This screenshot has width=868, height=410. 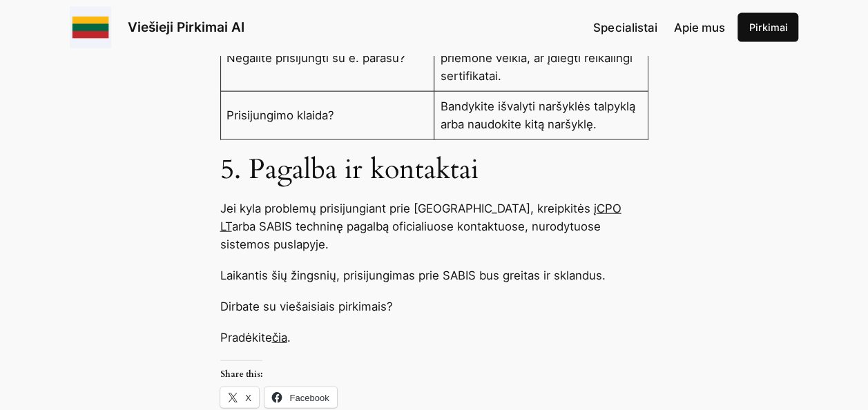 I want to click on a: Apie mus, so click(x=699, y=28).